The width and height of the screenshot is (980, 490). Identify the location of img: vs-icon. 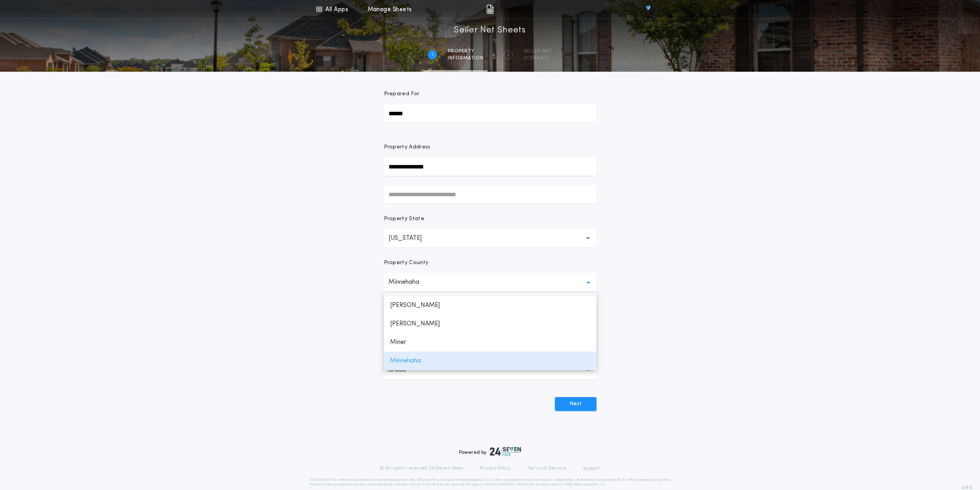
(648, 9).